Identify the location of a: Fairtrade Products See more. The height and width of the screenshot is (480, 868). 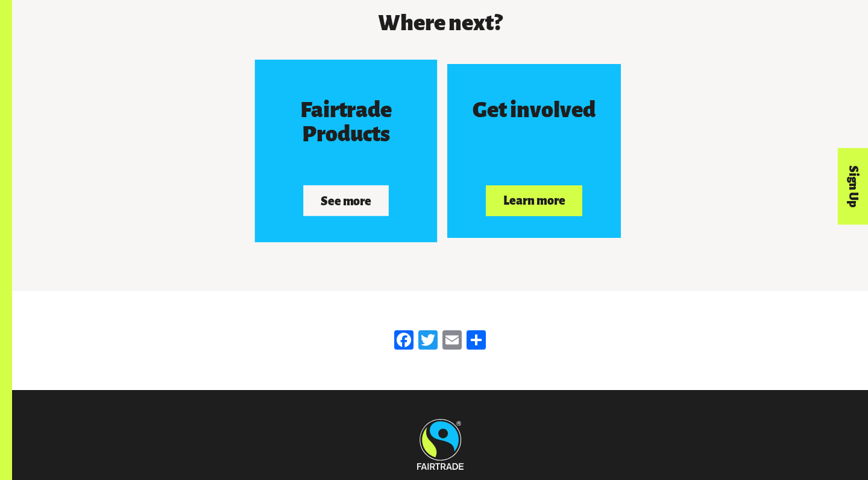
(346, 151).